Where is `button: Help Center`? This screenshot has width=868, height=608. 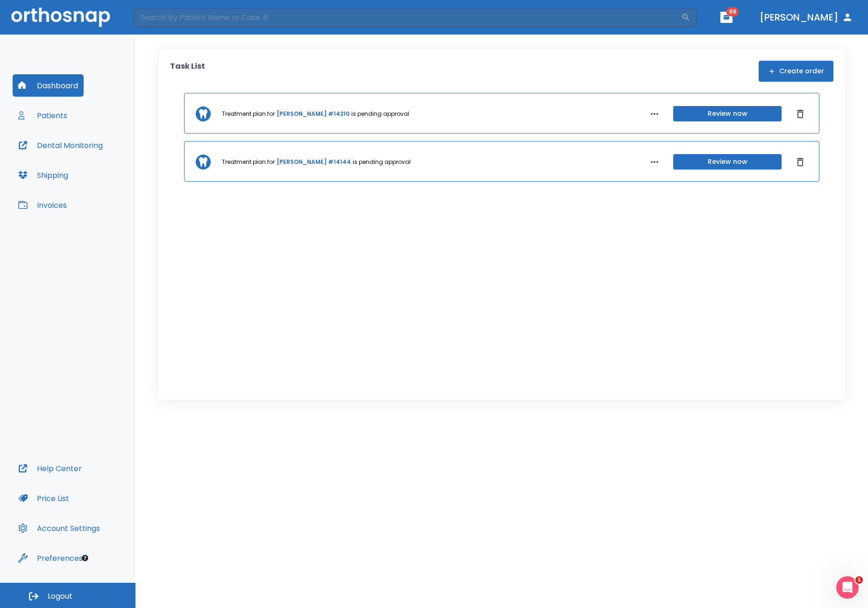
button: Help Center is located at coordinates (50, 469).